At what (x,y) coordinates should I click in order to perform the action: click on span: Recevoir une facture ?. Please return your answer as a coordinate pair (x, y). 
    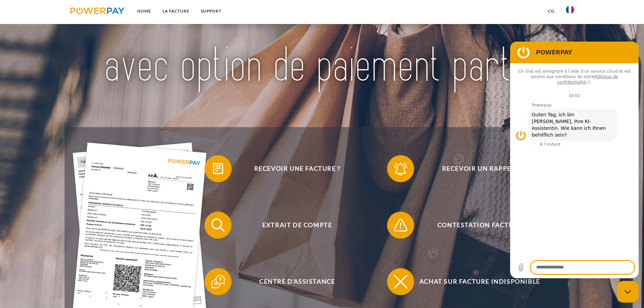
    Looking at the image, I should click on (297, 168).